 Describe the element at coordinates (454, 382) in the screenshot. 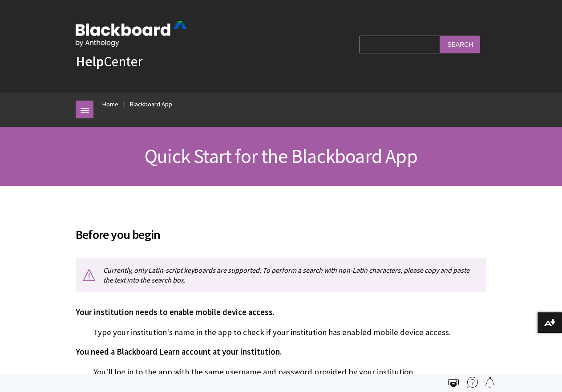

I see `img: Print` at that location.